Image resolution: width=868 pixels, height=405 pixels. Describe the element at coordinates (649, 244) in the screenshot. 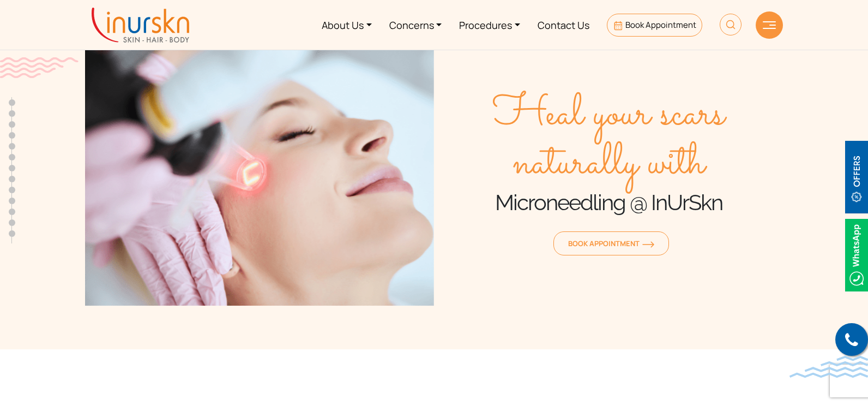

I see `img: orange-arrow` at that location.